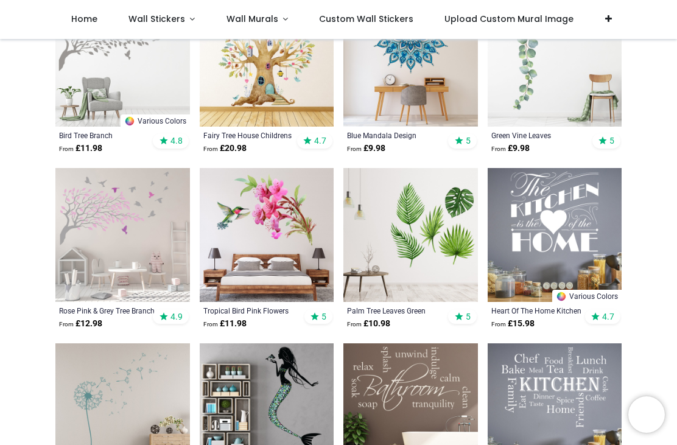 This screenshot has height=445, width=677. What do you see at coordinates (225, 149) in the screenshot?
I see `strong: £ 20.98` at bounding box center [225, 149].